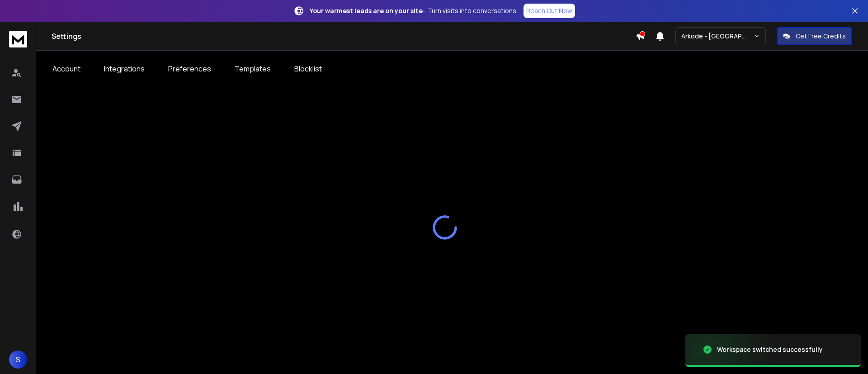 The image size is (868, 374). What do you see at coordinates (18, 360) in the screenshot?
I see `span: S` at bounding box center [18, 360].